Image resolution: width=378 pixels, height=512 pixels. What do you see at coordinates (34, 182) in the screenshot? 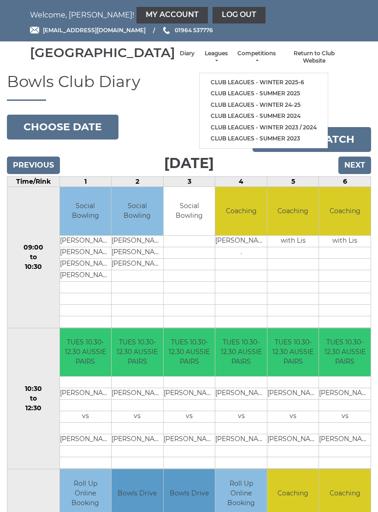
I see `td: Time/Rink` at bounding box center [34, 182].